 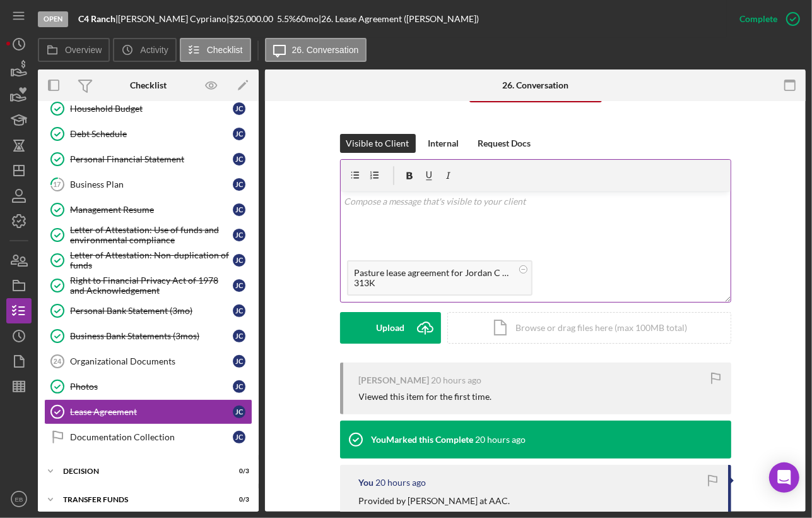 What do you see at coordinates (535, 86) in the screenshot?
I see `div: 26. Conversation` at bounding box center [535, 86].